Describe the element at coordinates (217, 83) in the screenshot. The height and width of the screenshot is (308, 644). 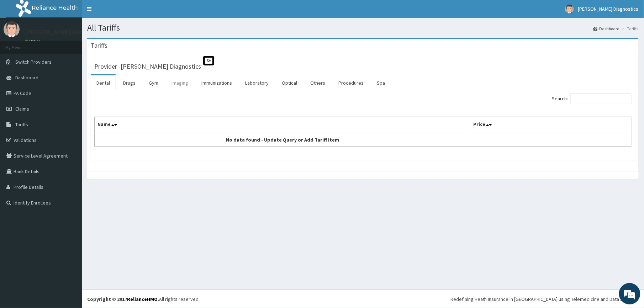
I see `a: Immunizations` at that location.